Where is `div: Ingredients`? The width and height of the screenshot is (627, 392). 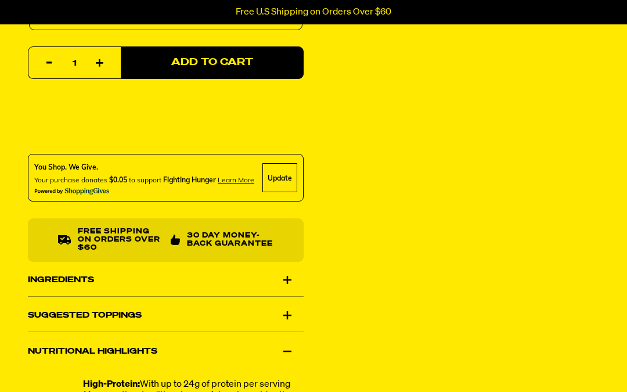
div: Ingredients is located at coordinates (165, 280).